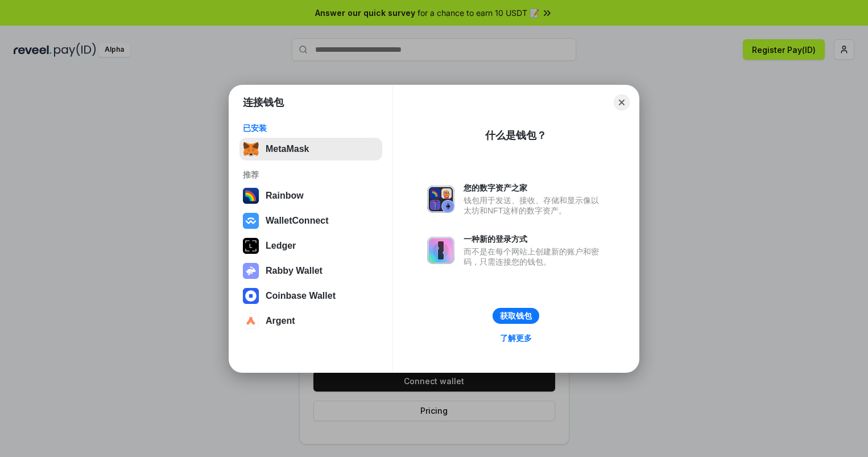 This screenshot has width=868, height=457. Describe the element at coordinates (280, 321) in the screenshot. I see `div: Argent` at that location.